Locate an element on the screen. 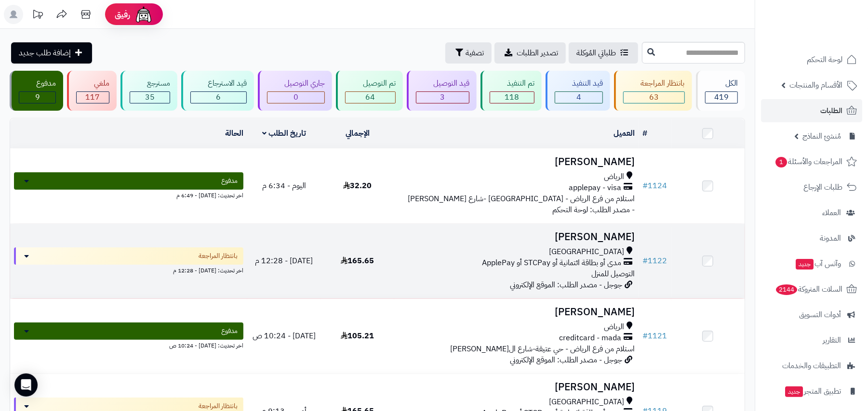  span: طلبات الإرجاع is located at coordinates (823, 187).